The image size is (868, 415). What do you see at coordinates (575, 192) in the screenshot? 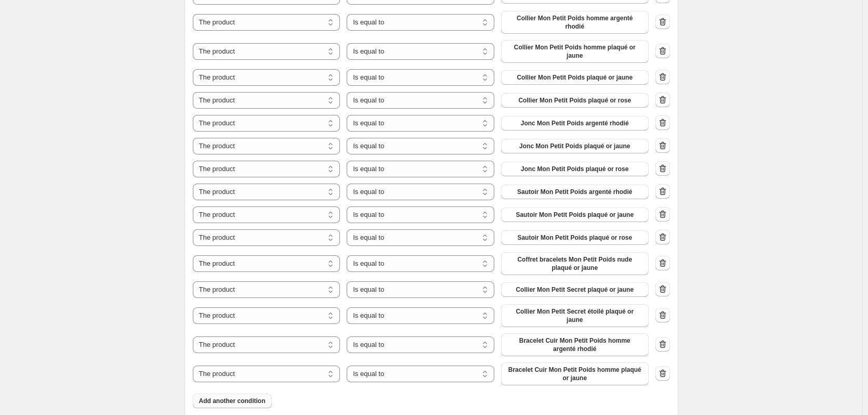
I see `span: Sautoir Mon Petit Poids argenté rhodié` at bounding box center [575, 192].